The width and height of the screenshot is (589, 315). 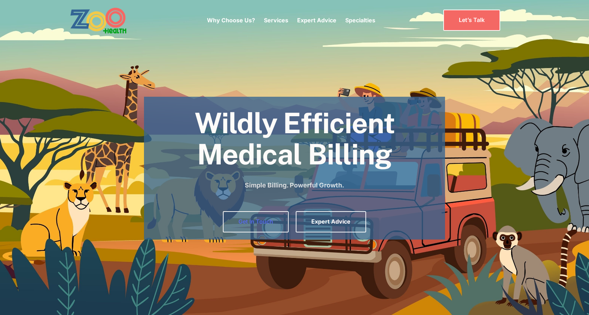 I want to click on a: home, so click(x=108, y=20).